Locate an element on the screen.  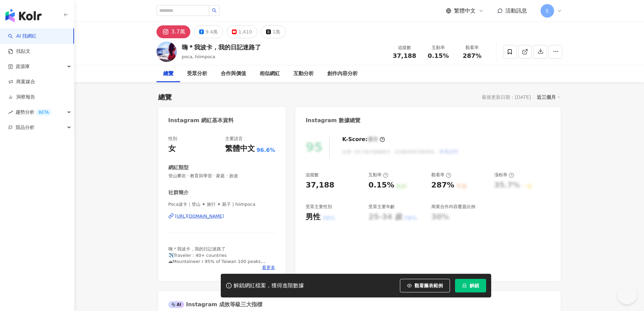
img: KOL Avatar is located at coordinates (166, 52).